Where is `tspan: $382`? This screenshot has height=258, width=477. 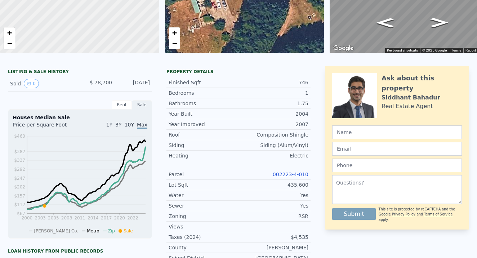
tspan: $382 is located at coordinates (19, 152).